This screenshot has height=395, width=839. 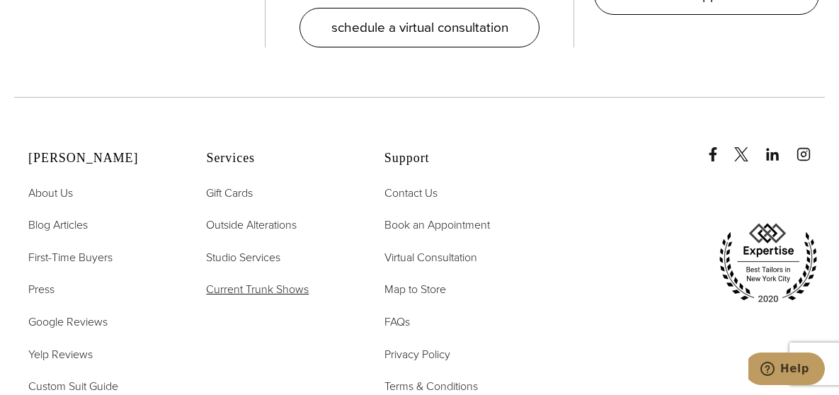 I want to click on h2: Support, so click(x=455, y=159).